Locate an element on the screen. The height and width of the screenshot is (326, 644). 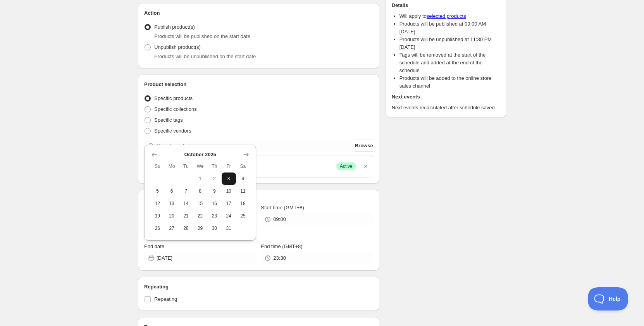
button: Tuesday October 7 2025 is located at coordinates (186, 191).